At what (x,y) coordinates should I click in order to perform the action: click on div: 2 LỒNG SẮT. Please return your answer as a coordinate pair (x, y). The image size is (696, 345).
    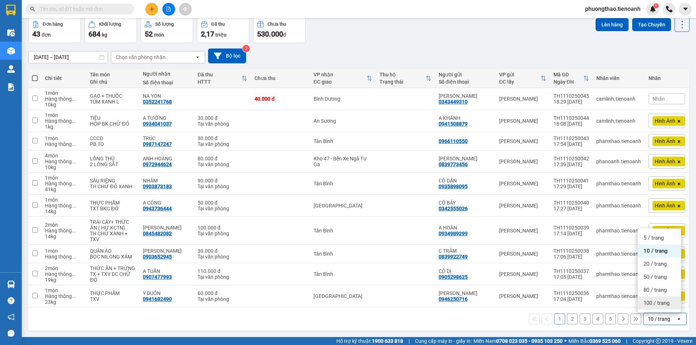
    Looking at the image, I should click on (113, 165).